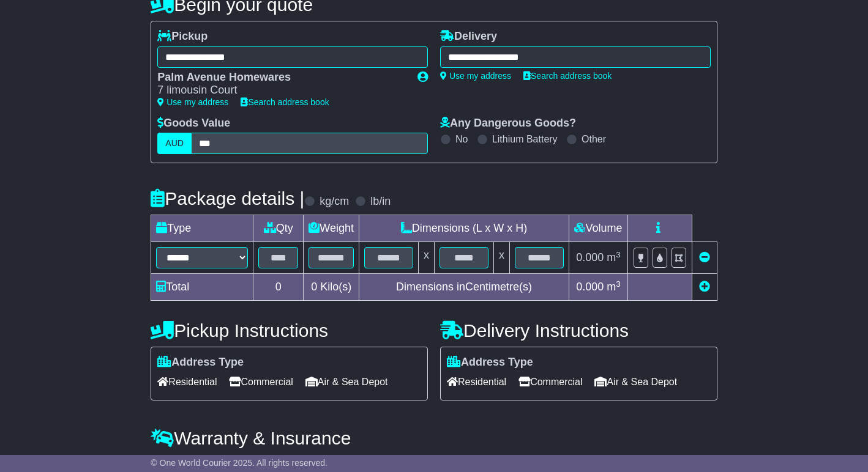  What do you see at coordinates (525, 139) in the screenshot?
I see `label: Lithium Battery` at bounding box center [525, 139].